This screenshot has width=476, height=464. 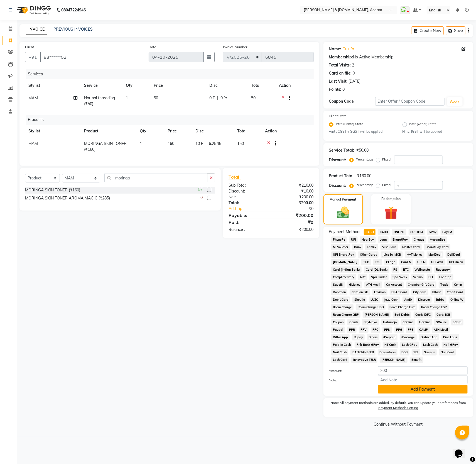 What do you see at coordinates (335, 89) in the screenshot?
I see `div: Points:` at bounding box center [335, 89].